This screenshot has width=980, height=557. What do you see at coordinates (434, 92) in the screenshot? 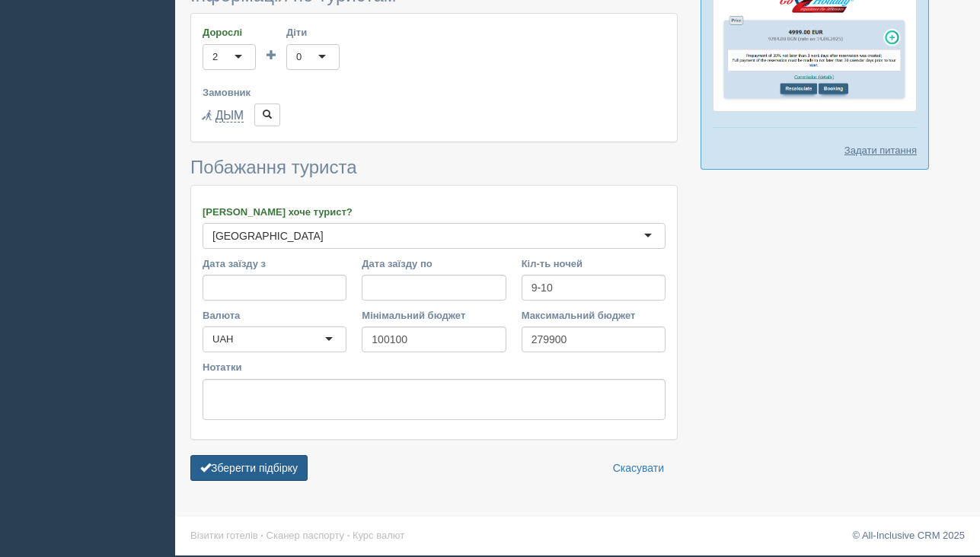
I see `label: Замовник` at bounding box center [434, 92].